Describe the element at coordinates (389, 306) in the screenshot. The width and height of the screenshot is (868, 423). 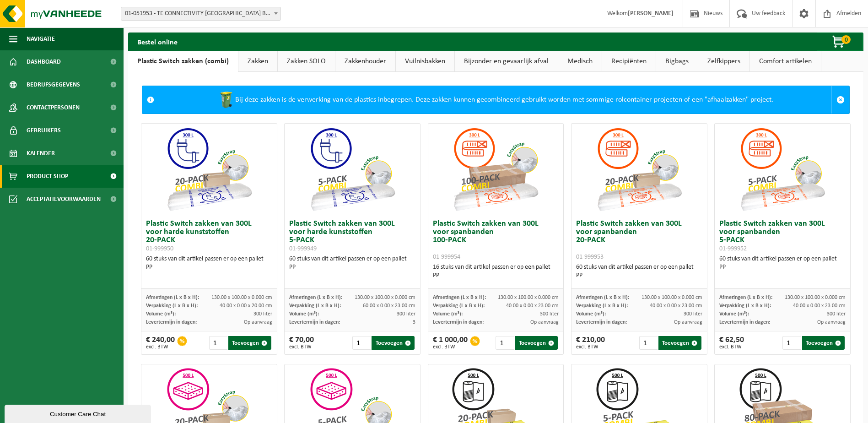
I see `span: 60.00 x 0.00 x 23.00 cm` at that location.